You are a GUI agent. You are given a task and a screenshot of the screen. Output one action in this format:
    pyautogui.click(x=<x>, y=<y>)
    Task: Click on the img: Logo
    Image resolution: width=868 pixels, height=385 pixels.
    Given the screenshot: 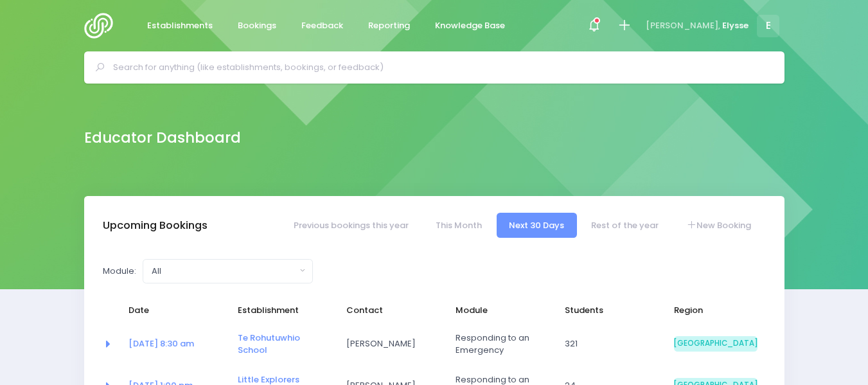 What is the action you would take?
    pyautogui.click(x=102, y=26)
    